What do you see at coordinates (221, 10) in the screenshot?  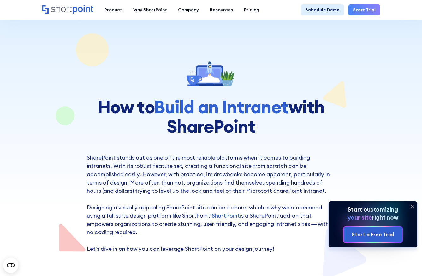 I see `div: Resources` at bounding box center [221, 10].